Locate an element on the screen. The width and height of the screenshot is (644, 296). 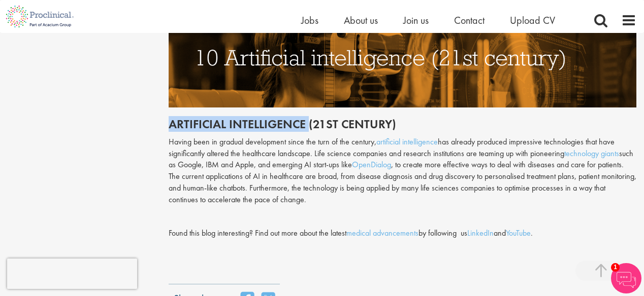
h2: Artificial intelligence (21st century) is located at coordinates (402, 124).